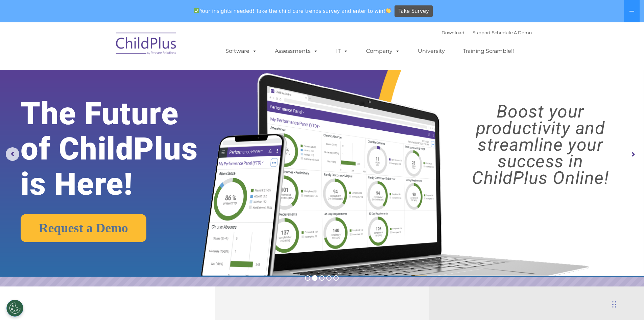 Image resolution: width=644 pixels, height=320 pixels. Describe the element at coordinates (512, 32) in the screenshot. I see `a: Schedule A Demo` at that location.